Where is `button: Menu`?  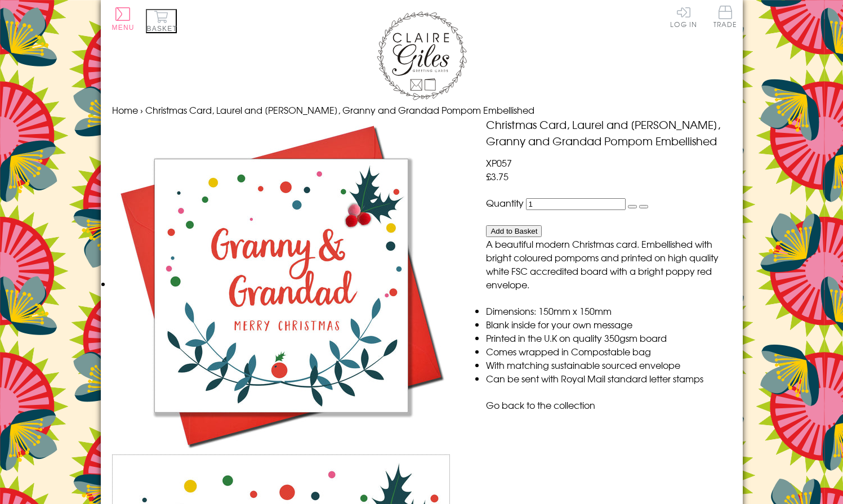
button: Menu is located at coordinates (123, 19).